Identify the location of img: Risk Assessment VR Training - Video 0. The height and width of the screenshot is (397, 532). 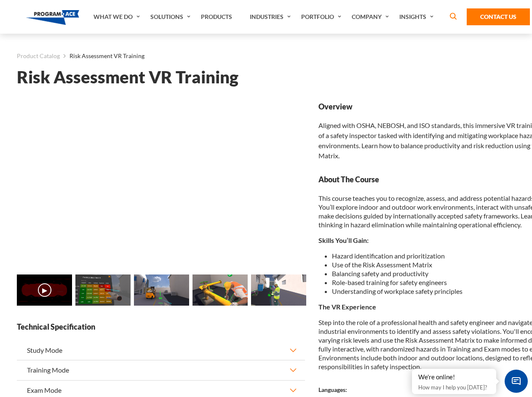
(44, 290).